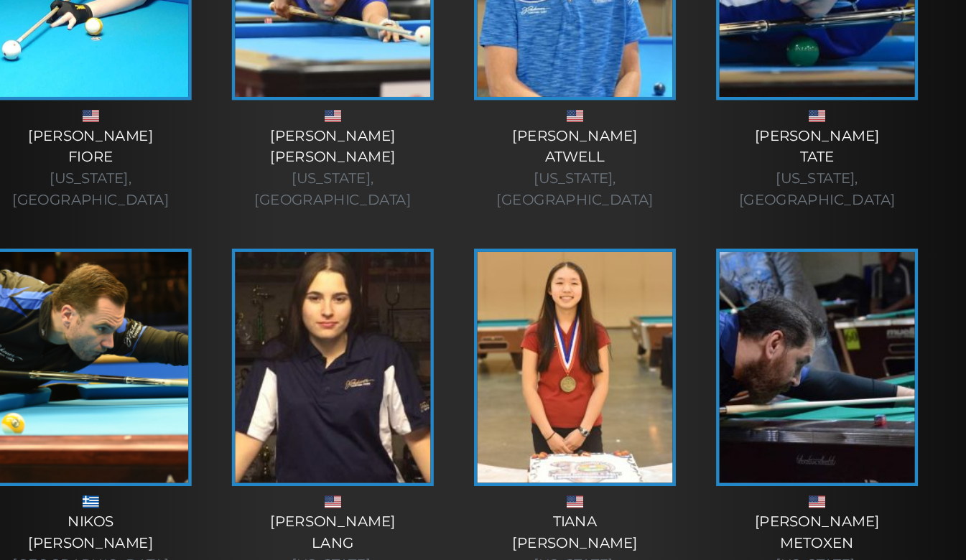  Describe the element at coordinates (153, 379) in the screenshot. I see `img: Nik1-e1573576288880-225x320.png` at that location.